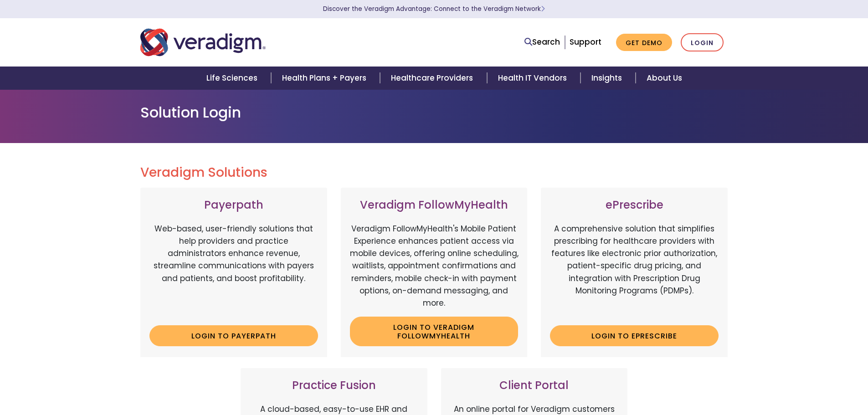 This screenshot has height=415, width=868. I want to click on a: Login, so click(702, 42).